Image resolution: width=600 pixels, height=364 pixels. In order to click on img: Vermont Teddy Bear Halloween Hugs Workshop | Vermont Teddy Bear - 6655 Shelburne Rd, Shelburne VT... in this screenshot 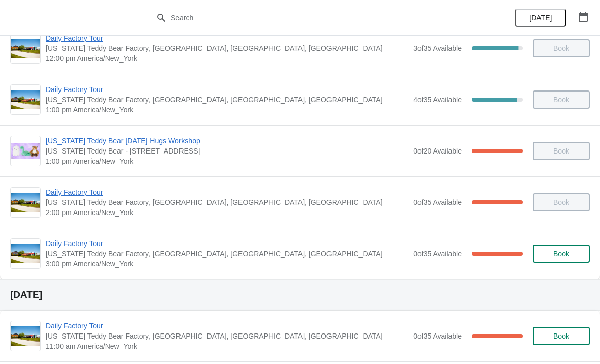, I will do `click(25, 151)`.